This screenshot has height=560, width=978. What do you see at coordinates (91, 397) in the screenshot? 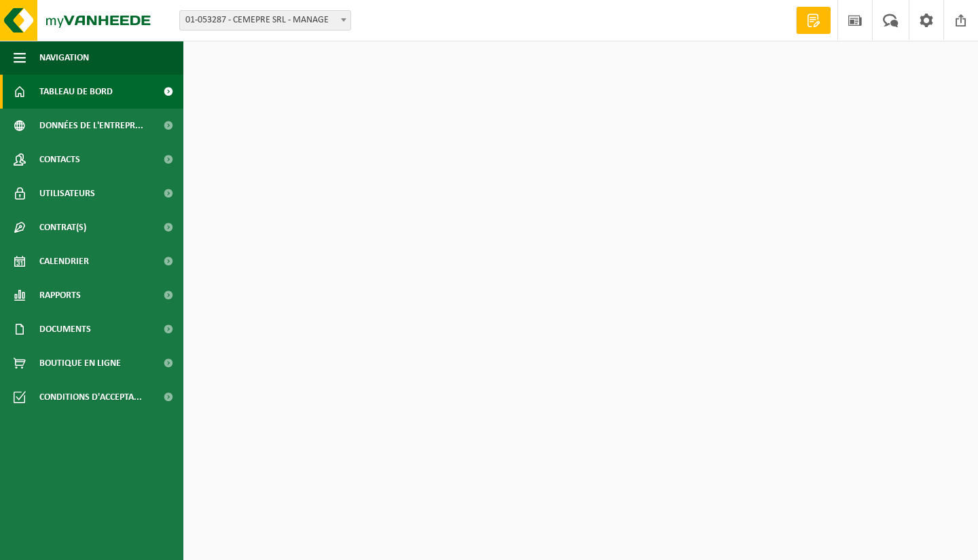
I see `span: Conditions d'accepta...` at bounding box center [91, 397].